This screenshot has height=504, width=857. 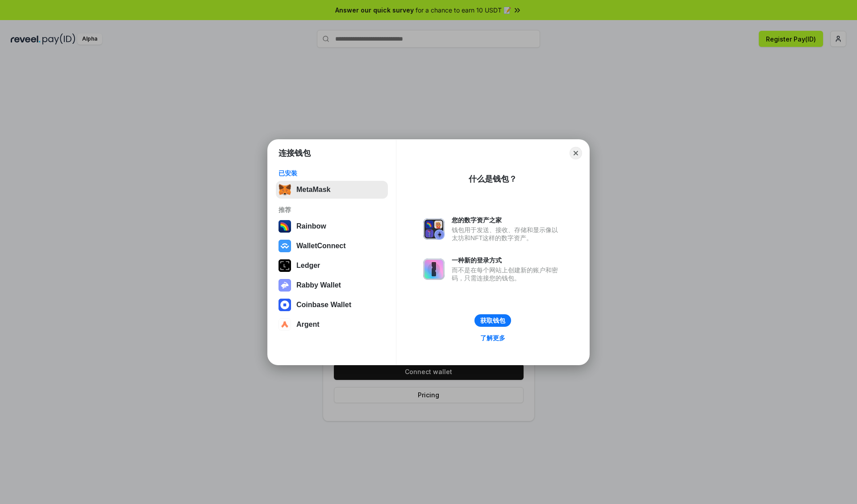 I want to click on button: MetaMask, so click(x=332, y=190).